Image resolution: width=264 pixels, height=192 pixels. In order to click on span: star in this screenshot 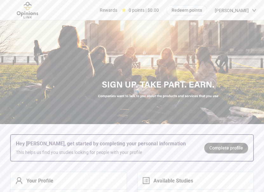, I will do `click(124, 10)`.